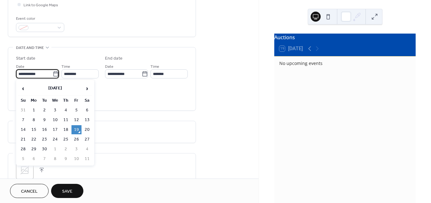 This screenshot has height=203, width=431. What do you see at coordinates (29, 191) in the screenshot?
I see `span: Cancel` at bounding box center [29, 191].